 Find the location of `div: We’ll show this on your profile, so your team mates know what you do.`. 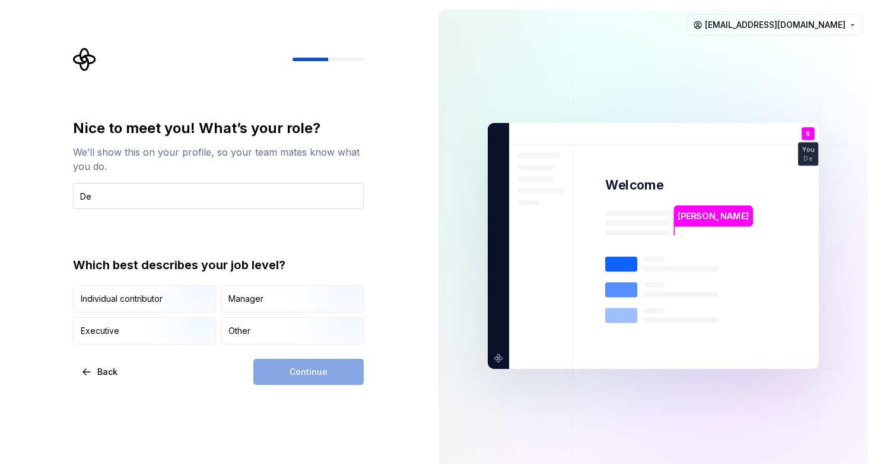

div: We’ll show this on your profile, so your team mates know what you do. is located at coordinates (218, 159).